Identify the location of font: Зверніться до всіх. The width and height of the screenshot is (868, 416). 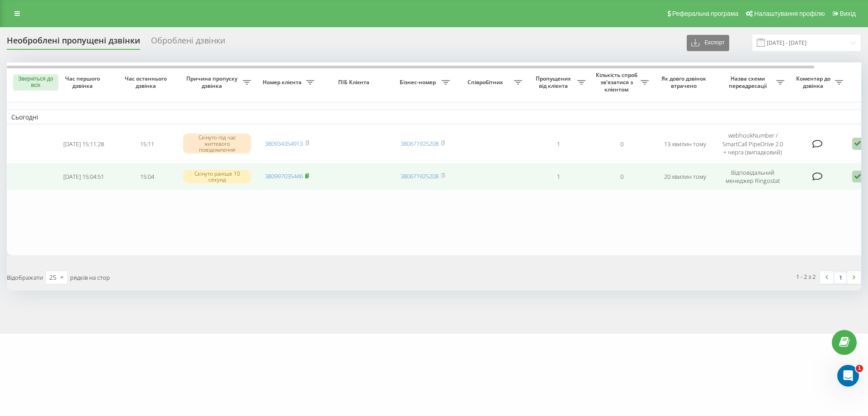
(35, 82).